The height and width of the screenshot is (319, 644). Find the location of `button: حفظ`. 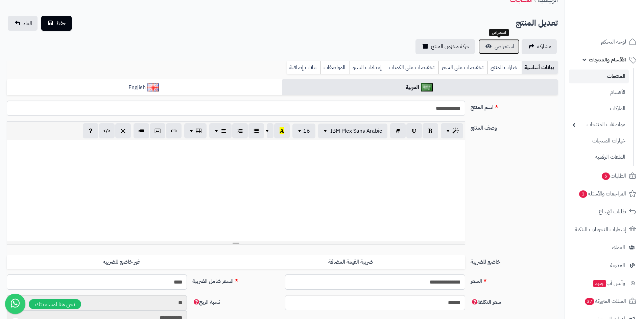

button: حفظ is located at coordinates (56, 23).